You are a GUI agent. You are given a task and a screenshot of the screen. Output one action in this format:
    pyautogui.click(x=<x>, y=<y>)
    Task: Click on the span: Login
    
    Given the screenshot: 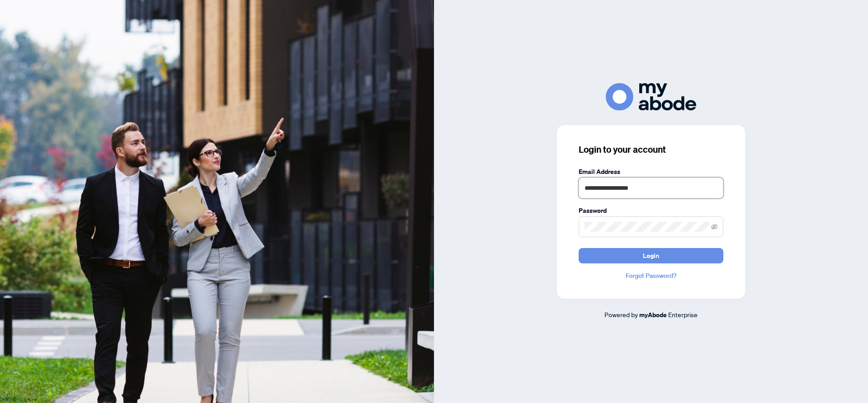 What is the action you would take?
    pyautogui.click(x=651, y=256)
    